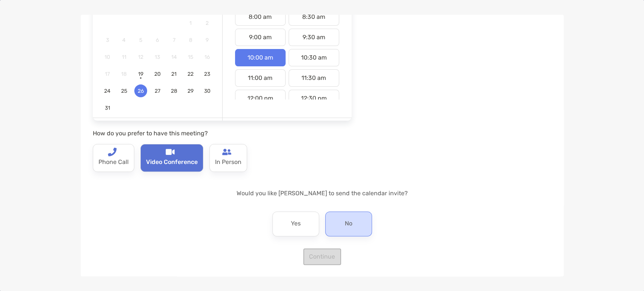 The width and height of the screenshot is (644, 291). What do you see at coordinates (190, 40) in the screenshot?
I see `span: 8` at bounding box center [190, 40].